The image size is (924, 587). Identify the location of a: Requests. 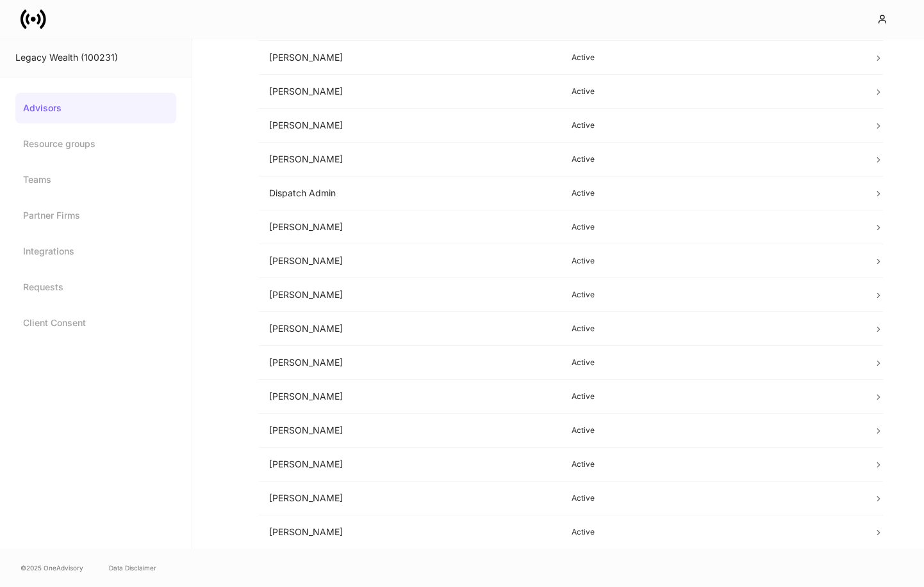
(95, 288).